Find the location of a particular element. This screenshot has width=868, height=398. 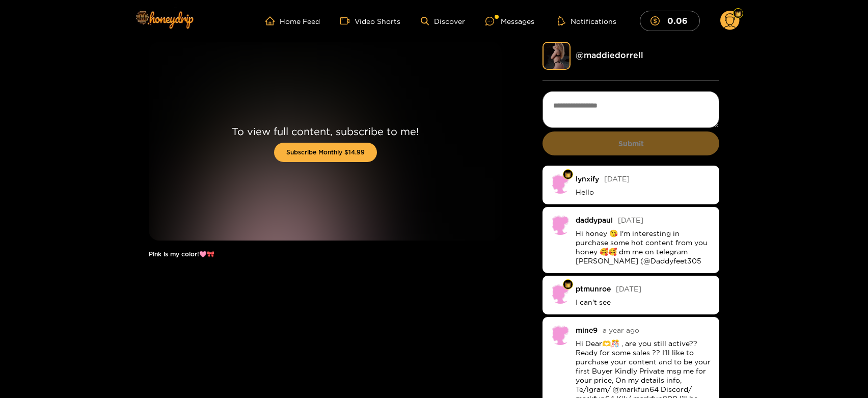

h1: Pink is my color!🩷🎀 is located at coordinates (325, 255).